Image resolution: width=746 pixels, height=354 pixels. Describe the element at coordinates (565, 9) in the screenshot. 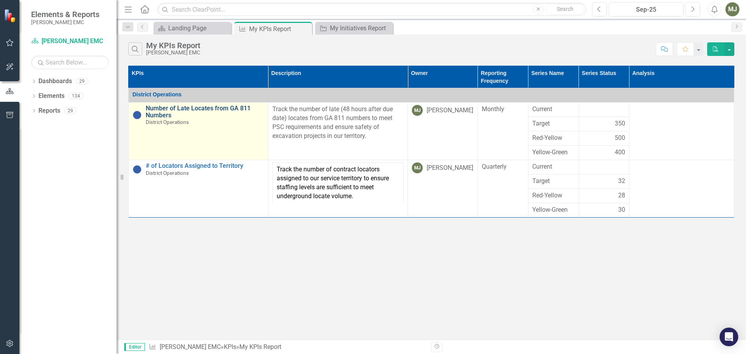

I see `span: Search` at that location.